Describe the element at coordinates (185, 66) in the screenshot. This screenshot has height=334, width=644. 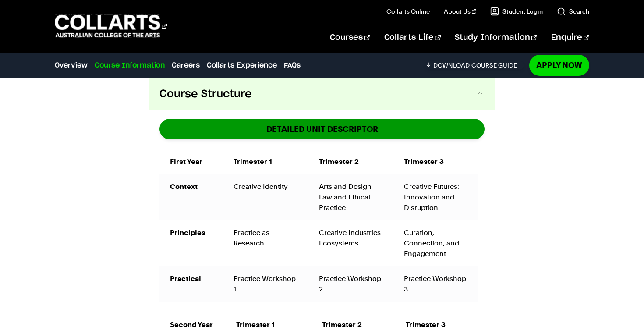
I see `a: Careers` at that location.